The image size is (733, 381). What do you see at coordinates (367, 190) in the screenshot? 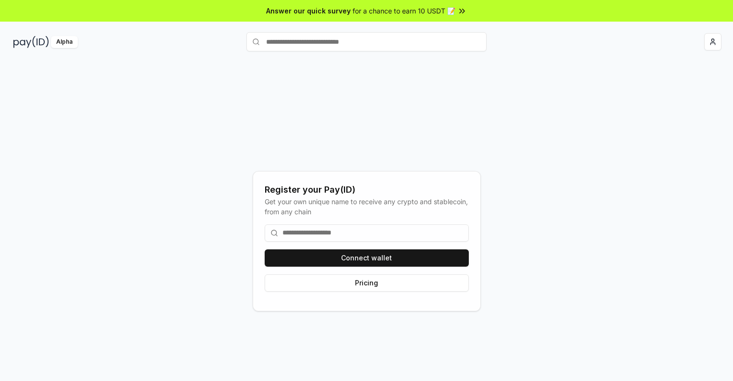
I see `div: Register your Pay(ID)` at bounding box center [367, 190].